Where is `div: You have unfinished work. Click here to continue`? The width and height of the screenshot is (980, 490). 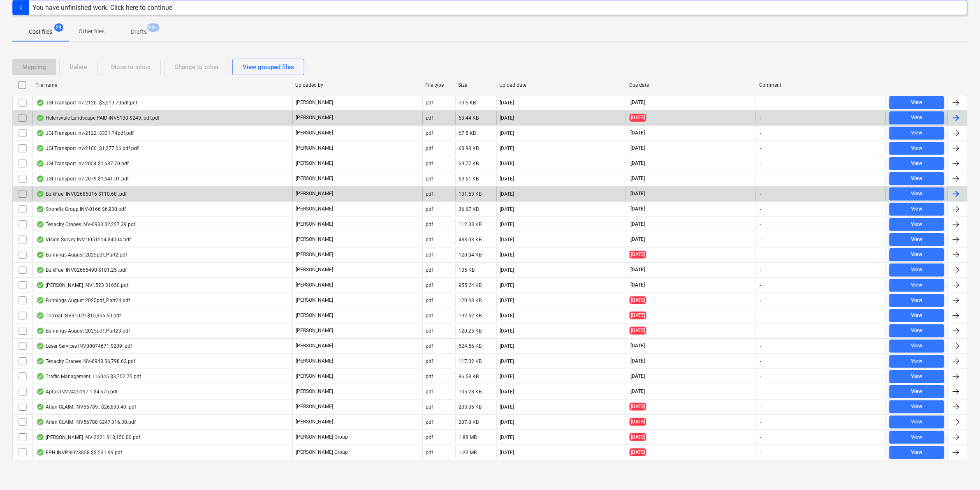 div: You have unfinished work. Click here to continue is located at coordinates (103, 7).